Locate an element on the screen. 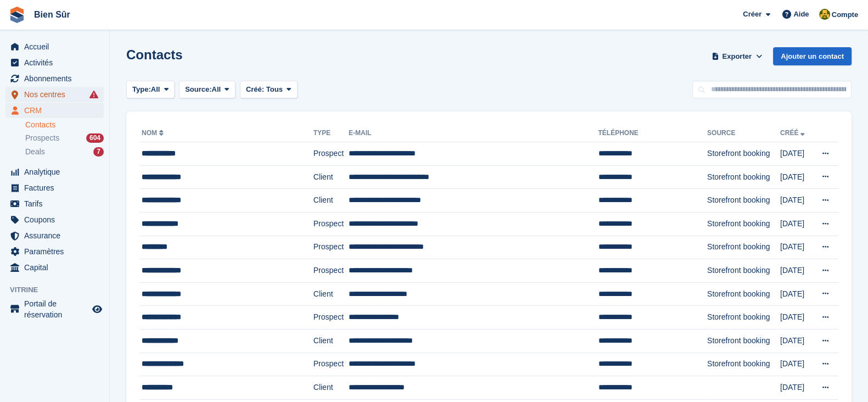 The height and width of the screenshot is (402, 868). th: Type is located at coordinates (331, 133).